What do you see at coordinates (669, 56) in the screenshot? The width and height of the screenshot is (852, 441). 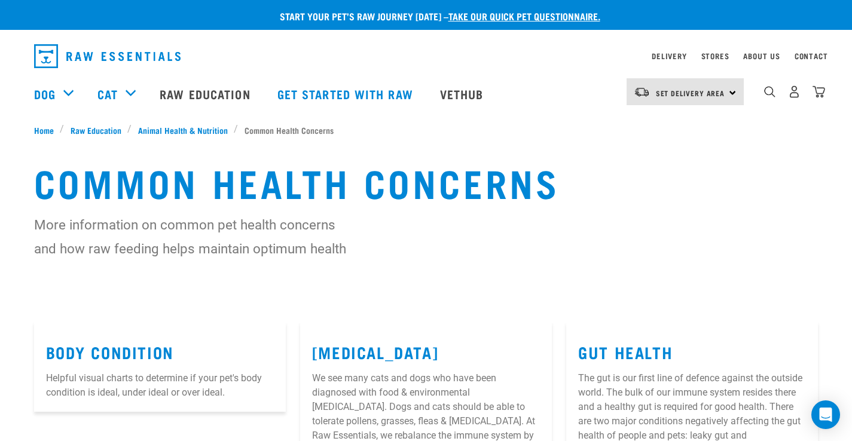 I see `a: Delivery` at bounding box center [669, 56].